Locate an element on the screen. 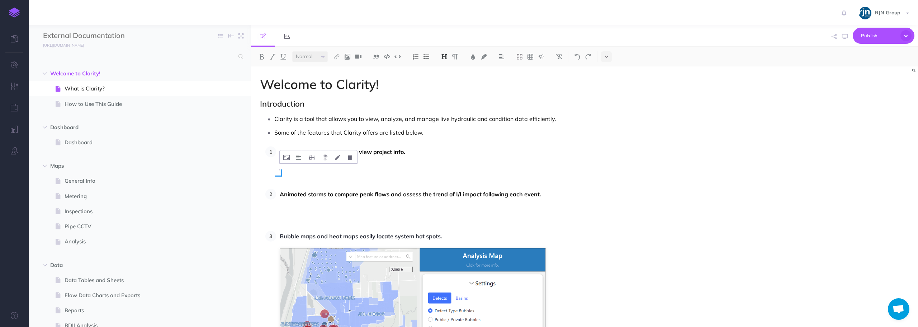 The image size is (918, 327). span: Publish is located at coordinates (879, 36).